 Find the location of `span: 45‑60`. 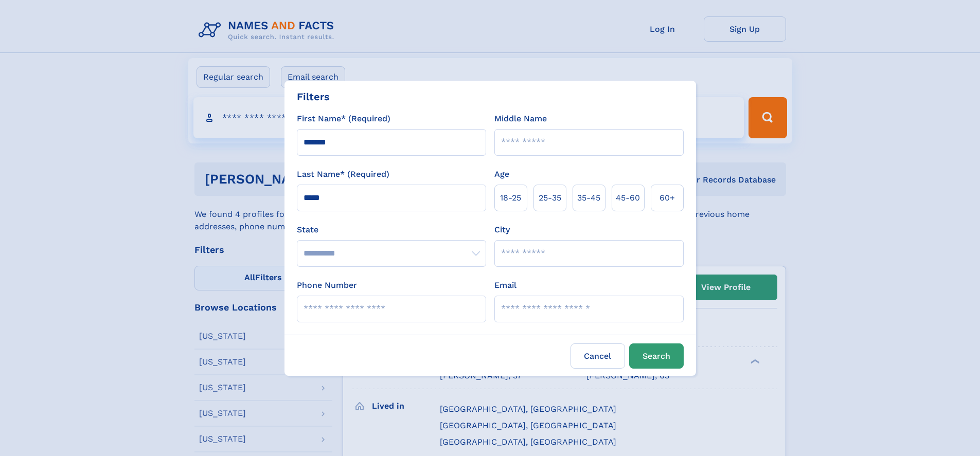

span: 45‑60 is located at coordinates (628, 198).